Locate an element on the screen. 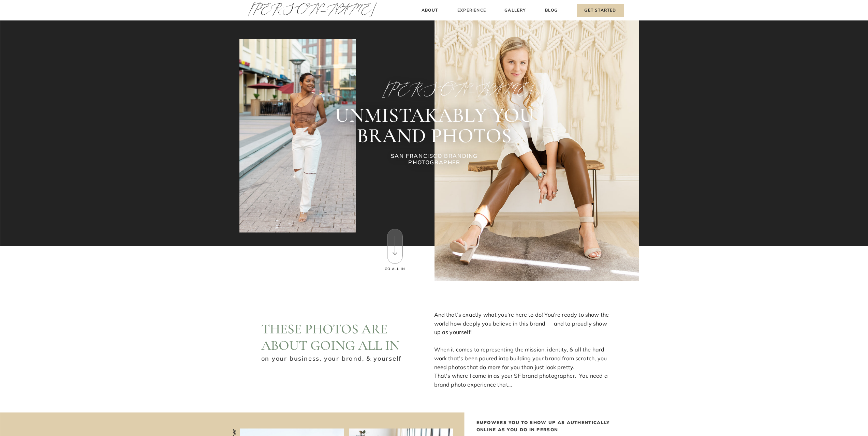  h3: Go All In is located at coordinates (395, 269).